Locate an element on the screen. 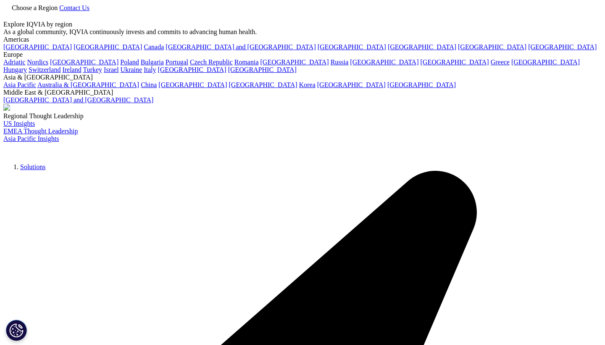 The image size is (605, 345). a: Ireland is located at coordinates (71, 69).